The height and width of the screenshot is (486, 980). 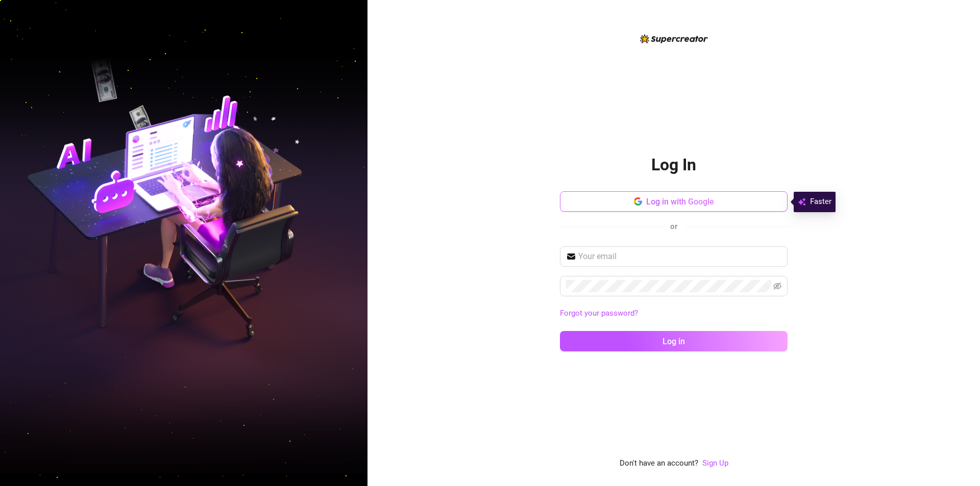 I want to click on span: eye-invisible, so click(x=777, y=286).